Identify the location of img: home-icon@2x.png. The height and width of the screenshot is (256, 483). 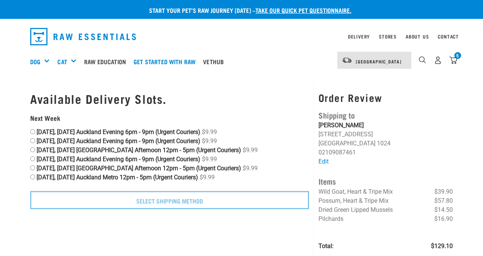
(453, 60).